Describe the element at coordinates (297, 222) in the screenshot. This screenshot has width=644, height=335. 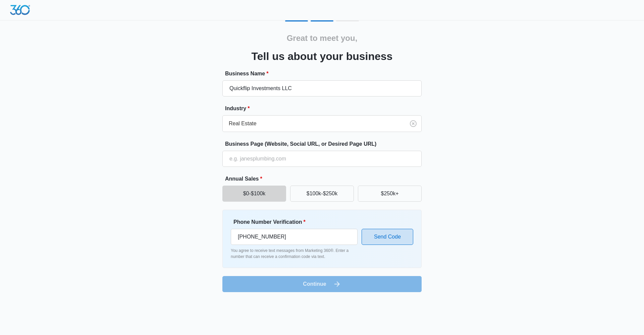
I see `label: Phone Number Verification` at that location.